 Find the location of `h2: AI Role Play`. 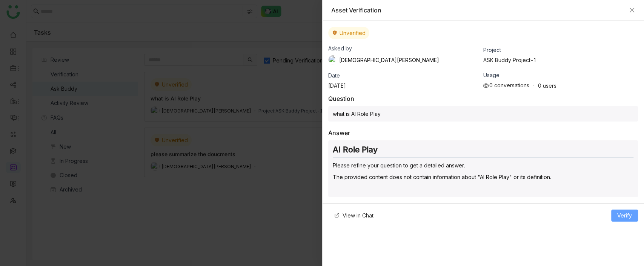

h2: AI Role Play is located at coordinates (483, 151).